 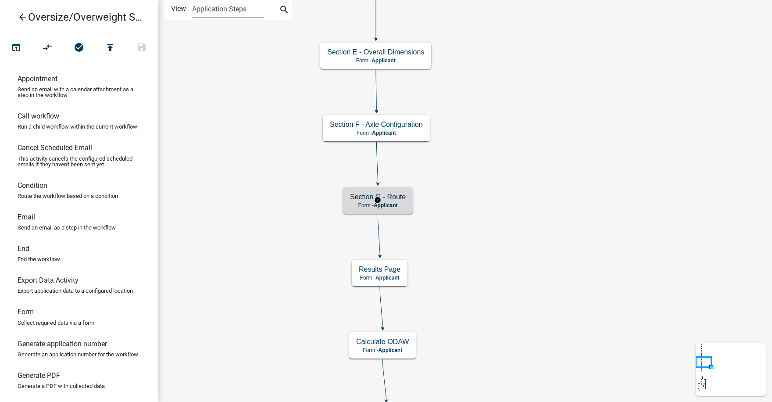 What do you see at coordinates (75, 17) in the screenshot?
I see `a: Oversize/Overweight Single Trip Transportation Permit ($50 plus overweight Fees)` at bounding box center [75, 17].